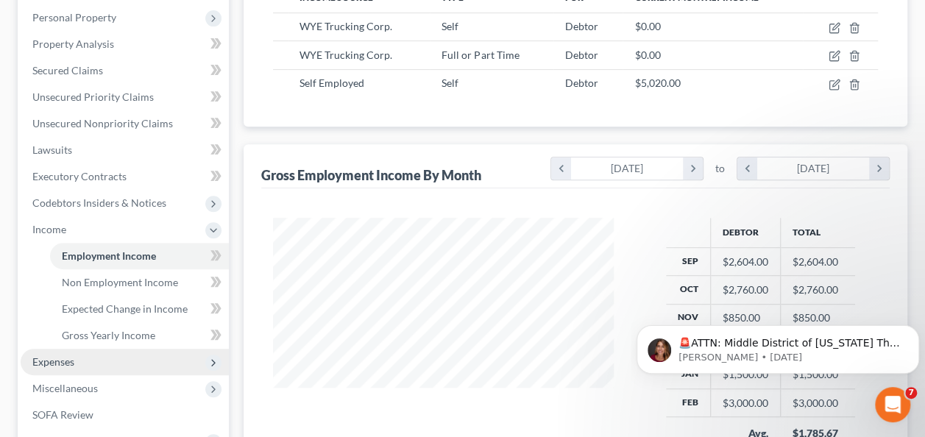 This screenshot has width=925, height=437. I want to click on td: $2,760.00, so click(818, 290).